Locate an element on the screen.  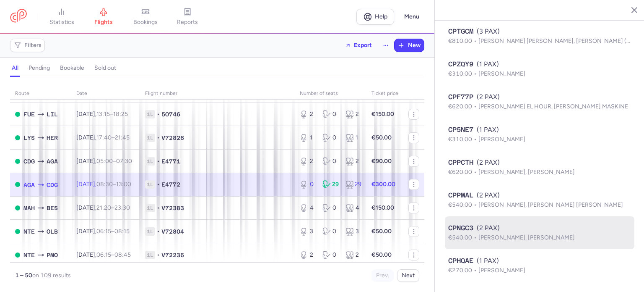
span: LIL is located at coordinates (52, 114).